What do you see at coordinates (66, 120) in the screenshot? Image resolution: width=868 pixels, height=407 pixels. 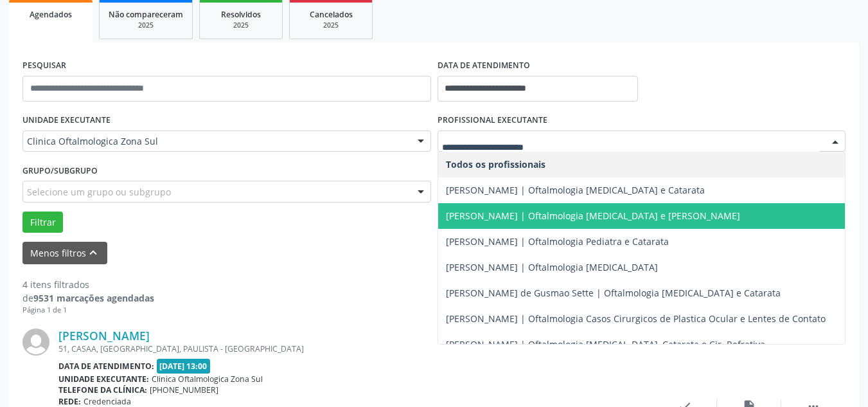 I see `label: UNIDADE EXECUTANTE` at bounding box center [66, 120].